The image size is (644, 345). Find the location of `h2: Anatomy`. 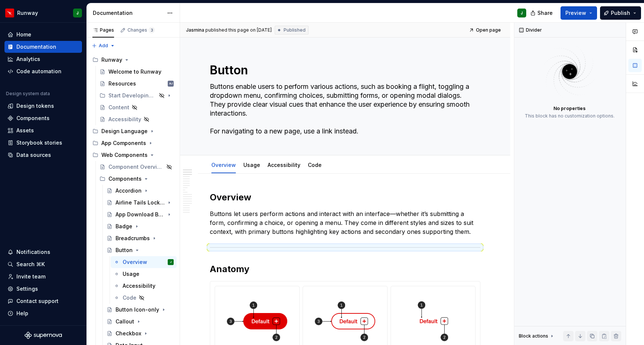

h2: Anatomy is located at coordinates (345, 270).